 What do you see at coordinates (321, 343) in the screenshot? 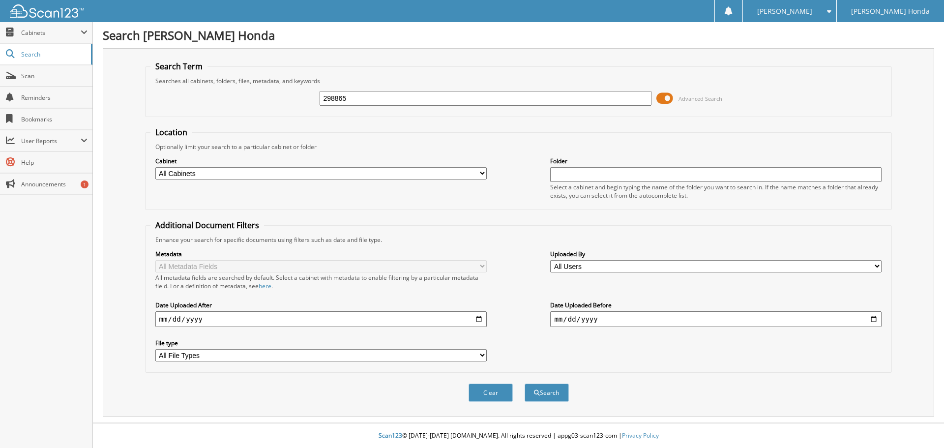
I see `label: File type` at bounding box center [321, 343].